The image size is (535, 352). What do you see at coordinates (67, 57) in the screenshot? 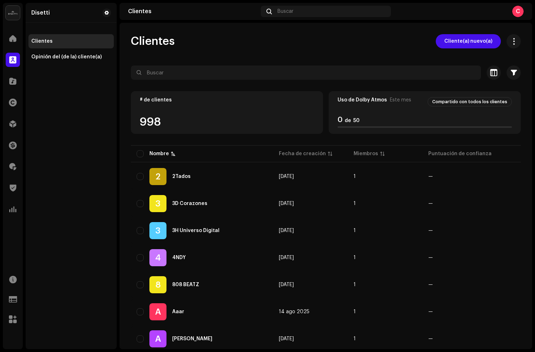
I see `div: Opinión del (de la) cliente(a)` at bounding box center [67, 57].